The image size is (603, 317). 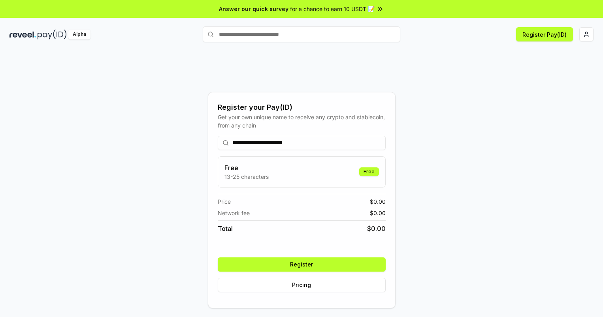 What do you see at coordinates (332, 9) in the screenshot?
I see `span: for a chance to earn 10 USDT 📝` at bounding box center [332, 9].